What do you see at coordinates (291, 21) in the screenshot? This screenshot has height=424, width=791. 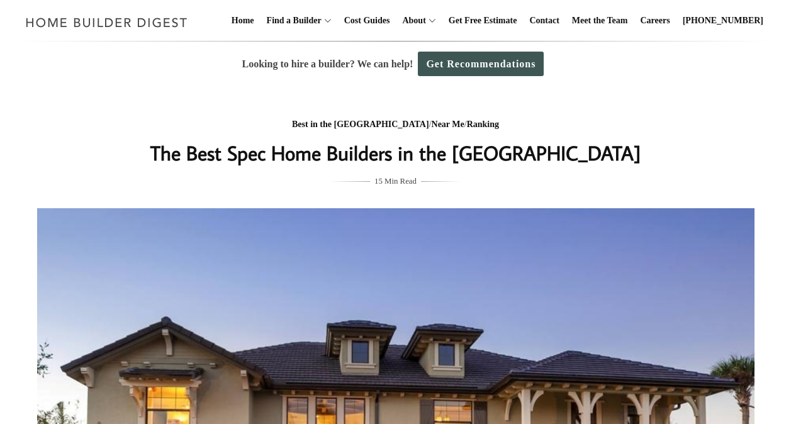 I see `a: Find a Builder` at bounding box center [291, 21].